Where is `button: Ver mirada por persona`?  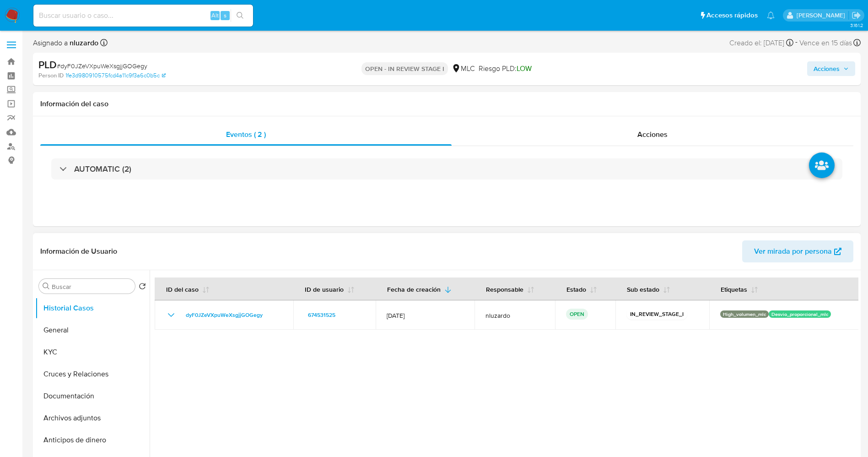
button: Ver mirada por persona is located at coordinates (798, 252).